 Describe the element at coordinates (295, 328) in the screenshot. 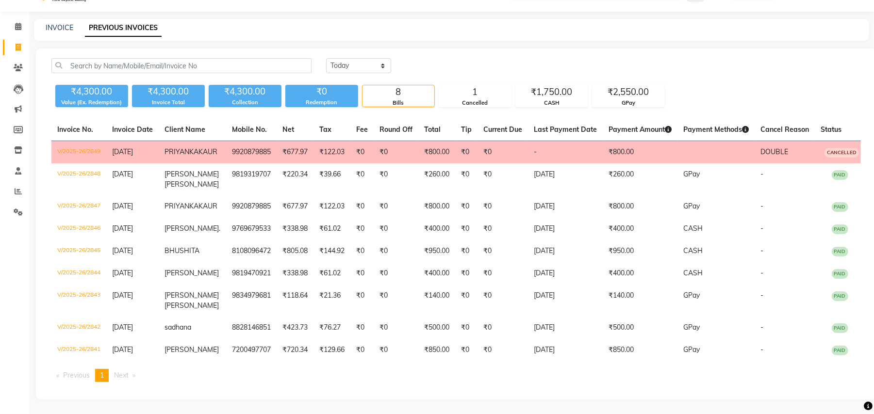

I see `td: ₹423.73` at that location.